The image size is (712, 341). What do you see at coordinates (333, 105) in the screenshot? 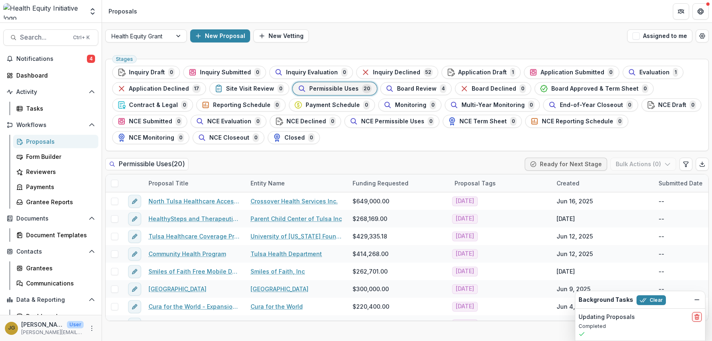
I see `span: Payment Schedule` at bounding box center [333, 105].